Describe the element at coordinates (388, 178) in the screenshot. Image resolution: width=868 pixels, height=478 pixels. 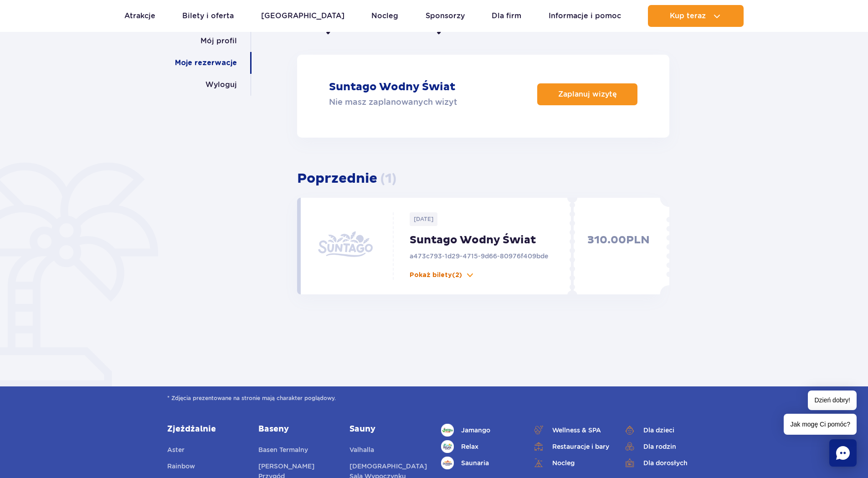
I see `span: ( 1 )` at that location.